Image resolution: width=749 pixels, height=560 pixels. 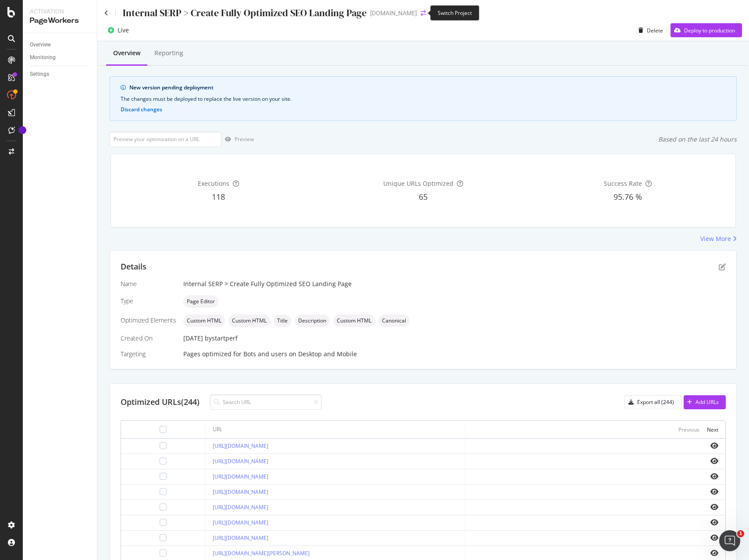 What do you see at coordinates (134, 267) in the screenshot?
I see `div: Details` at bounding box center [134, 267].